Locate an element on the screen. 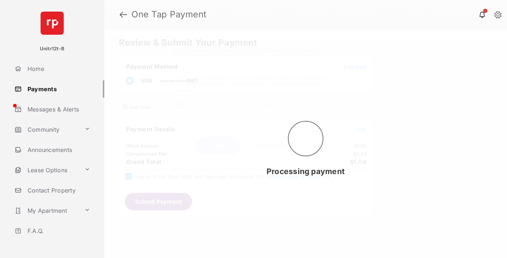 Image resolution: width=507 pixels, height=258 pixels. h5: Our records indicate that a successful payment was submitted on this lease within the last 48 hou... is located at coordinates (253, 84).